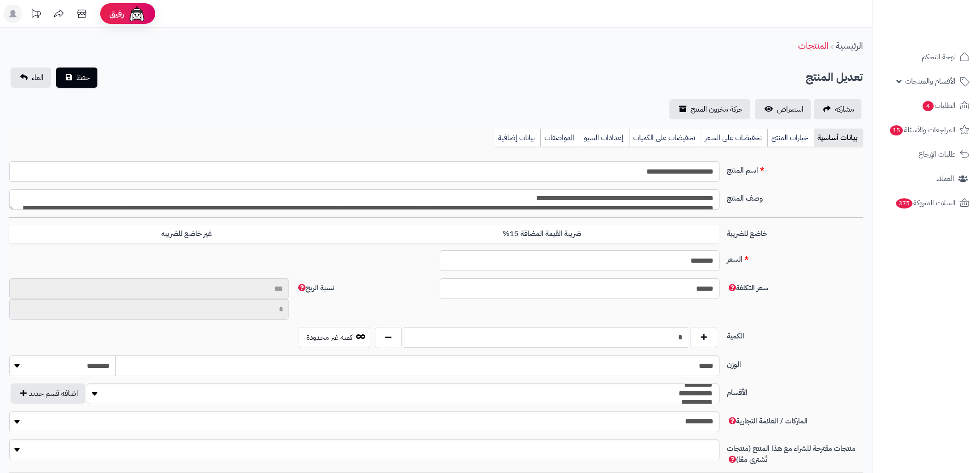  I want to click on button: حفظ, so click(76, 78).